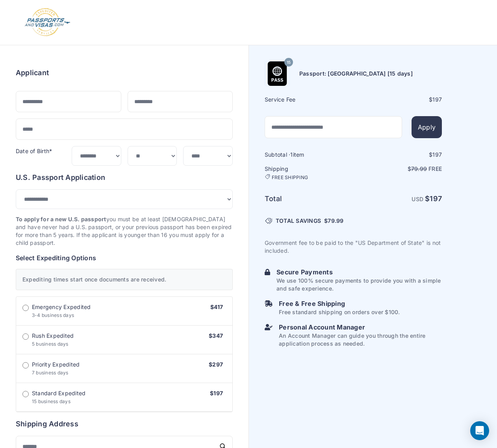 The height and width of the screenshot is (448, 497). What do you see at coordinates (291, 154) in the screenshot?
I see `span: 1` at bounding box center [291, 154].